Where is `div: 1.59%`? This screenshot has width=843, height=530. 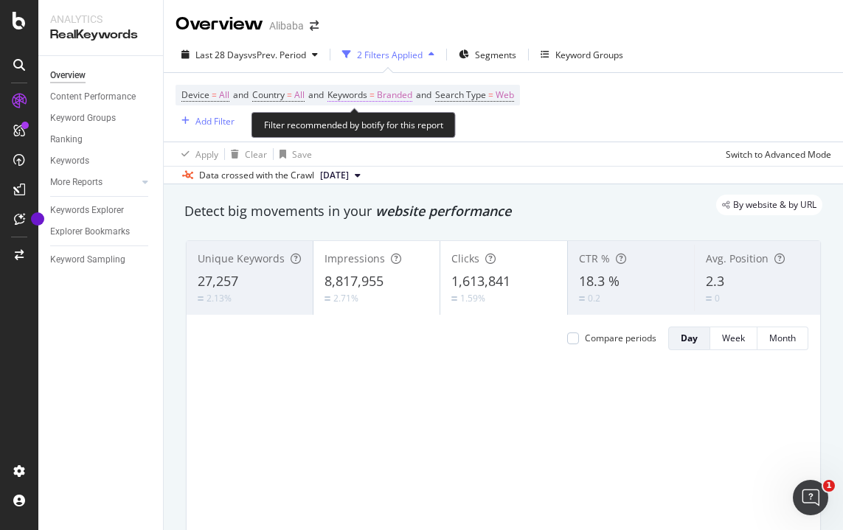 div: 1.59% is located at coordinates (473, 298).